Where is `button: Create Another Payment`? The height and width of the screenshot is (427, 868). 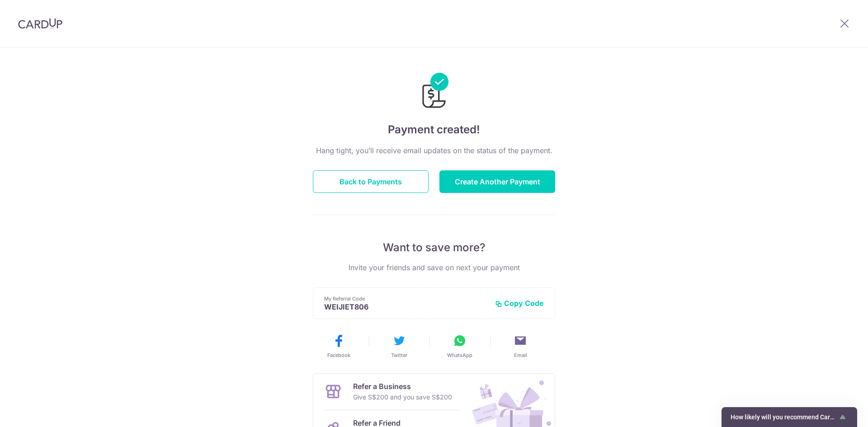
button: Create Another Payment is located at coordinates (497, 182).